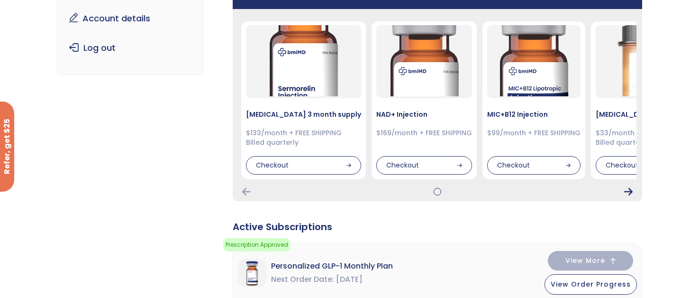  I want to click on img: NAD Injection, so click(424, 61).